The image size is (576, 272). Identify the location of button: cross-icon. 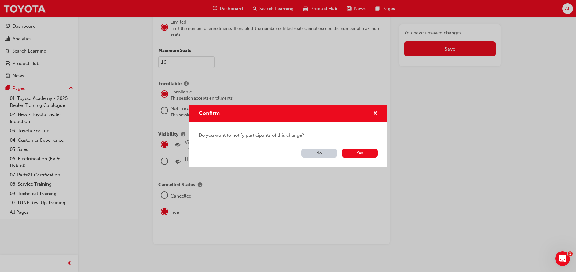
(376, 114).